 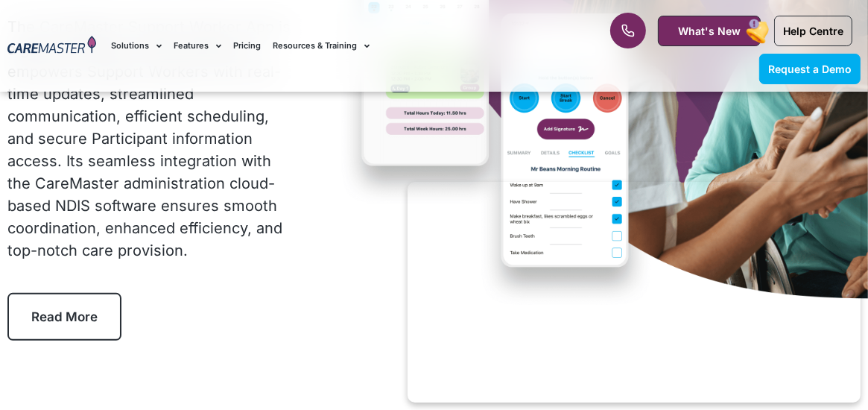 I want to click on a: What's New, so click(x=709, y=31).